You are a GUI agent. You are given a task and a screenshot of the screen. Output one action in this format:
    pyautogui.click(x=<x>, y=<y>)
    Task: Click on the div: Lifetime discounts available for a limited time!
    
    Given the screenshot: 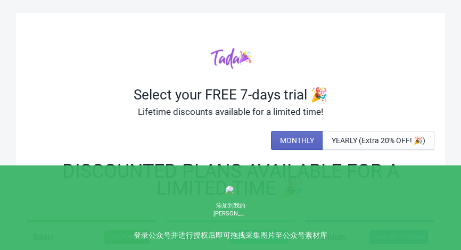 What is the action you would take?
    pyautogui.click(x=231, y=112)
    